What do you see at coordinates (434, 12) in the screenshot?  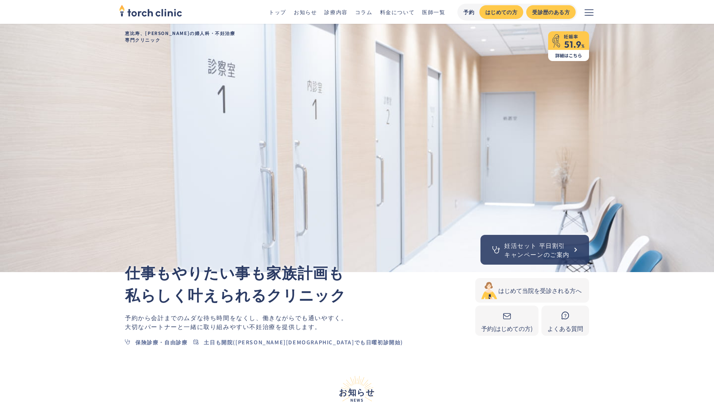 I see `a: 医師一覧` at bounding box center [434, 12].